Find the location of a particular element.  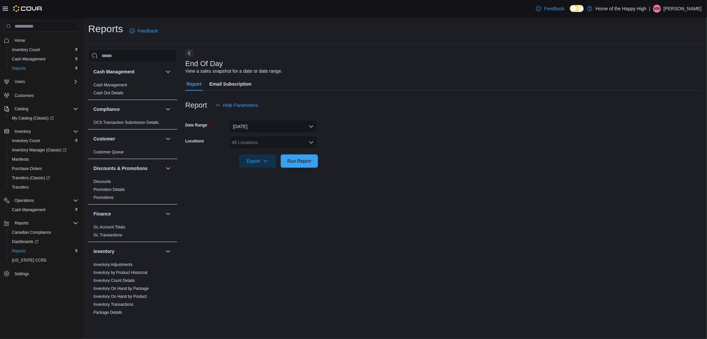

label: Date Range is located at coordinates (197, 125).